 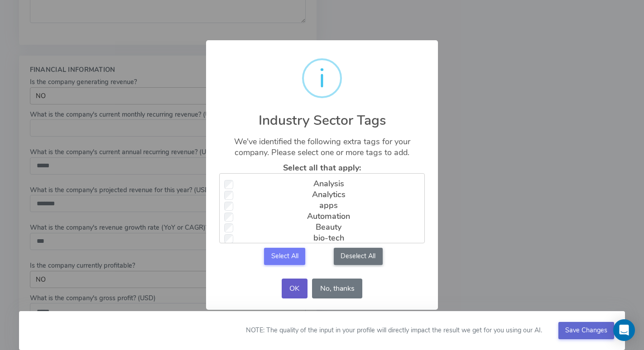 What do you see at coordinates (586, 330) in the screenshot?
I see `span: Save Changes` at bounding box center [586, 330].